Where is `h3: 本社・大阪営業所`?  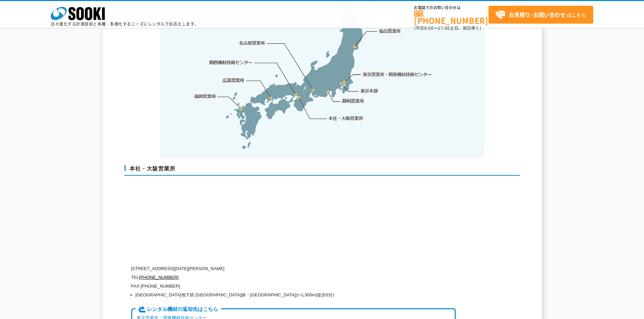 h3: 本社・大阪営業所 is located at coordinates (322, 171).